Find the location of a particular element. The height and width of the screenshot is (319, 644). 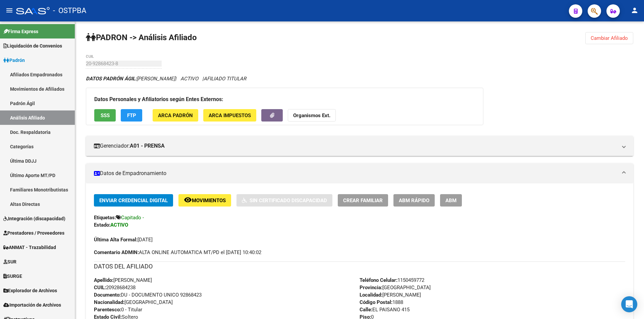

button: Crear Familiar is located at coordinates (363, 200).